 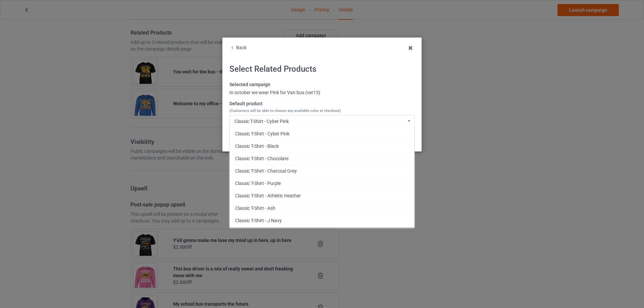 I want to click on h2: Select Related Products, so click(x=322, y=69).